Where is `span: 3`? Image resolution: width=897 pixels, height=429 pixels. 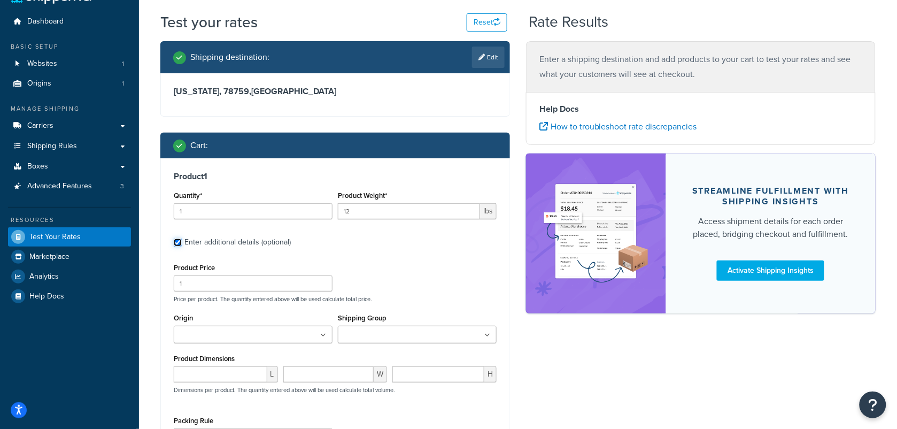 span: 3 is located at coordinates (122, 186).